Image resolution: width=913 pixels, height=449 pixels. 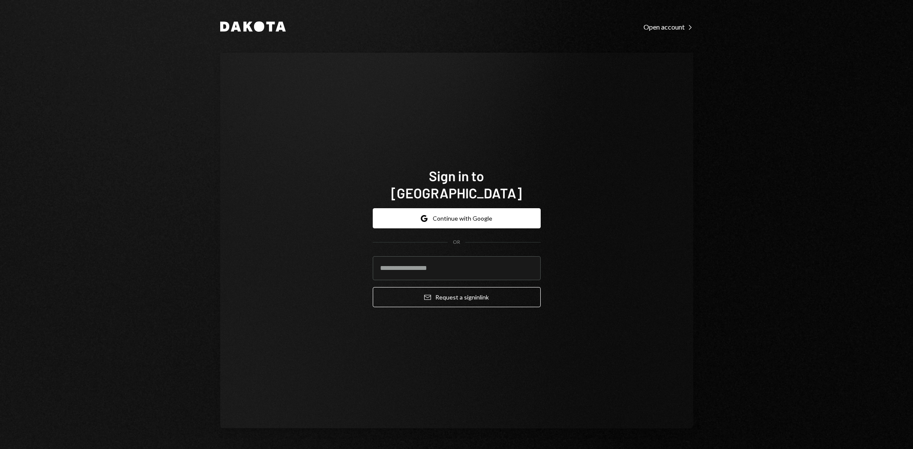 What do you see at coordinates (669, 27) in the screenshot?
I see `div: Open account` at bounding box center [669, 27].